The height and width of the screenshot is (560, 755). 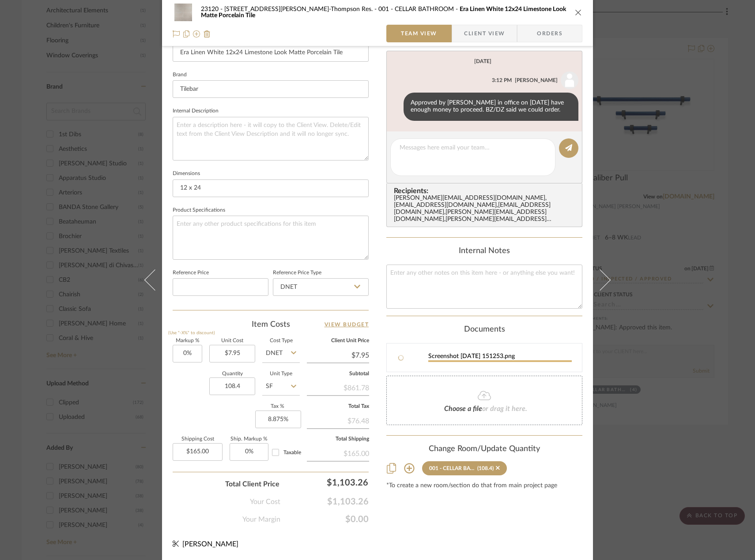 What do you see at coordinates (180, 75) in the screenshot?
I see `label: Brand` at bounding box center [180, 75].